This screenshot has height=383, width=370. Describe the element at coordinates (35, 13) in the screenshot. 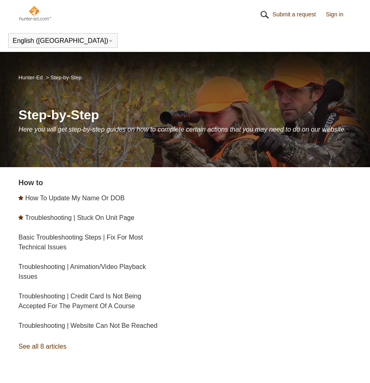

I see `img: Hunter-Ed Help Center home page` at that location.